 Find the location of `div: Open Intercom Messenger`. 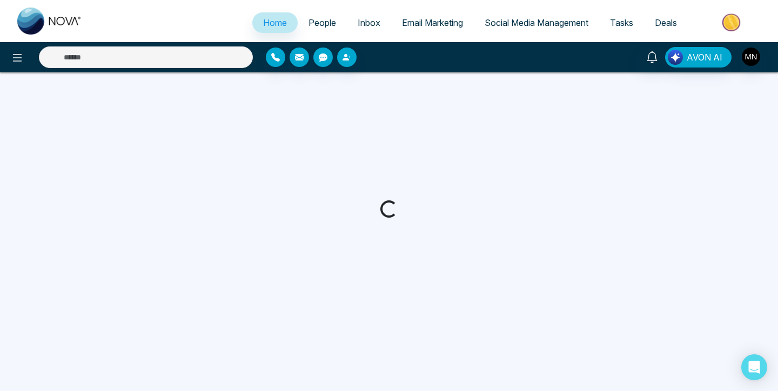

div: Open Intercom Messenger is located at coordinates (754, 367).